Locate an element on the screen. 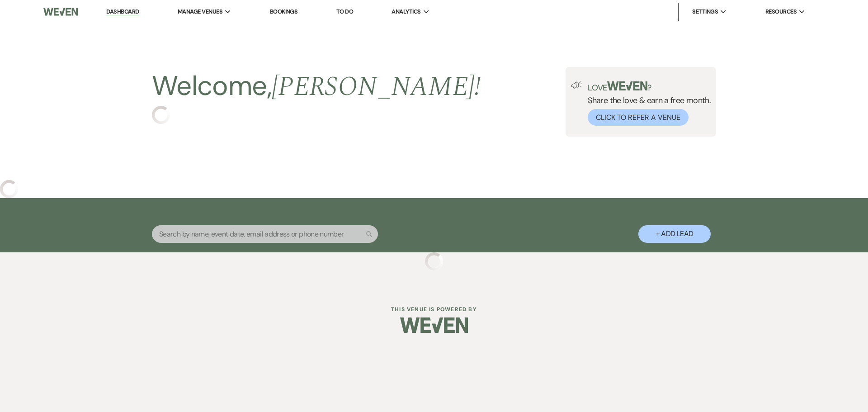 Image resolution: width=868 pixels, height=412 pixels. span: Manage Venues is located at coordinates (200, 12).